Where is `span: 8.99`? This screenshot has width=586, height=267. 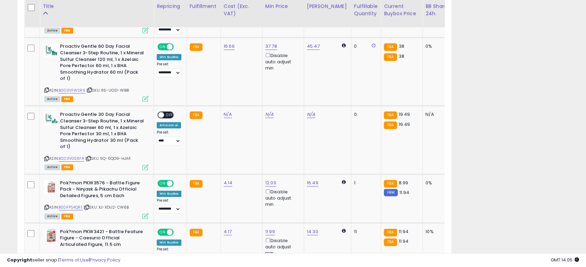 span: 8.99 is located at coordinates (403, 183).